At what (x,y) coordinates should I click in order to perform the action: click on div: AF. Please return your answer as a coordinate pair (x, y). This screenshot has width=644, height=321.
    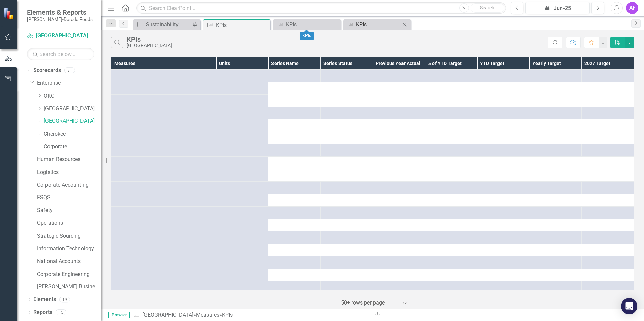
    Looking at the image, I should click on (632, 8).